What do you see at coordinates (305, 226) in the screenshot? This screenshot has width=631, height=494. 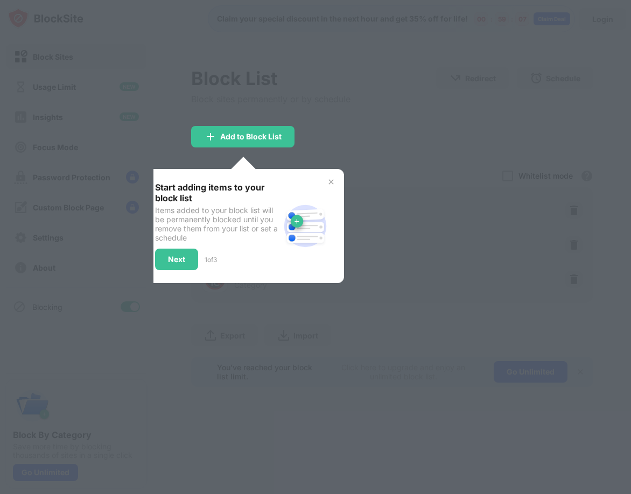 I see `img: block-site.svg` at bounding box center [305, 226].